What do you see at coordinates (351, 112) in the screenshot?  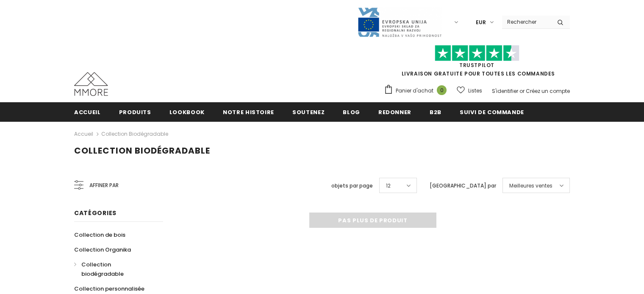 I see `span: Blog` at bounding box center [351, 112].